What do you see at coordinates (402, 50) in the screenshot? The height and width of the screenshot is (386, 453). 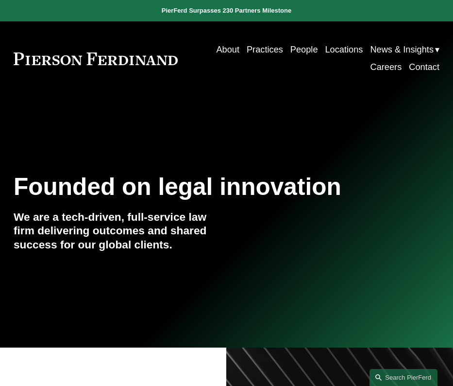 I see `span: News & Insights` at bounding box center [402, 50].